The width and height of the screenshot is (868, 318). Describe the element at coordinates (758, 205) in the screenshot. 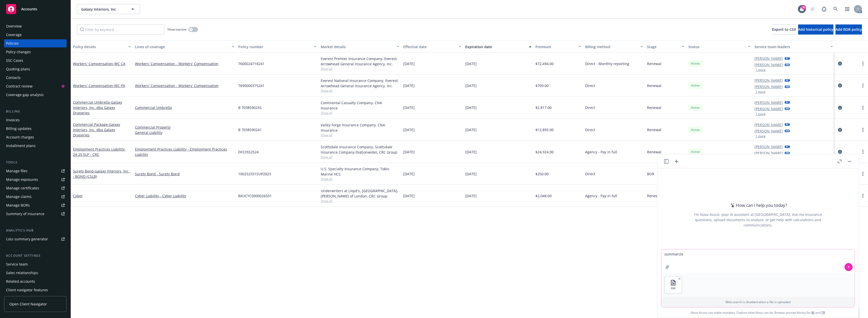

I see `div: How can I help you today?` at that location.